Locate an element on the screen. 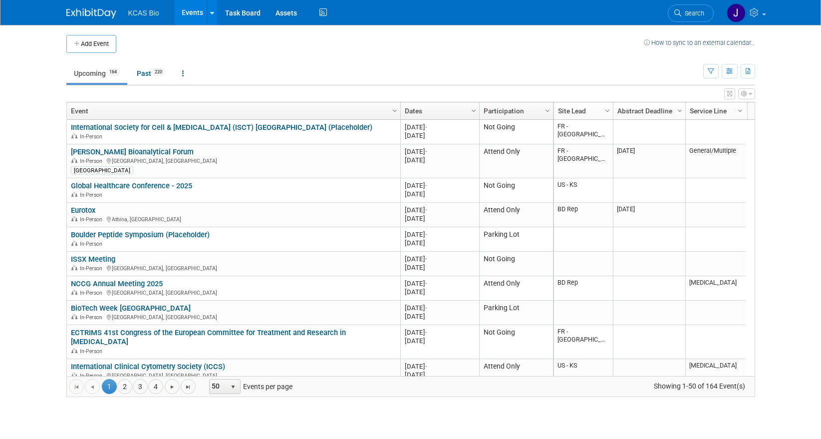  a: Search is located at coordinates (691, 13).